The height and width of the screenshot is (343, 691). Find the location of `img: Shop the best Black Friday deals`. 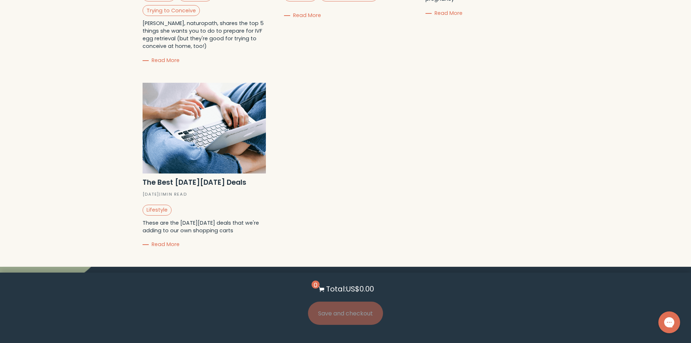

img: Shop the best Black Friday deals is located at coordinates (204, 128).